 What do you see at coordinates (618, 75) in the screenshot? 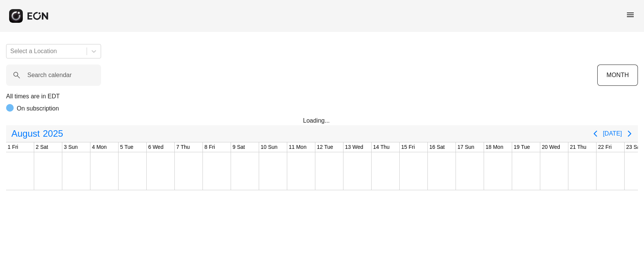
I see `button: MONTH` at bounding box center [618, 75].